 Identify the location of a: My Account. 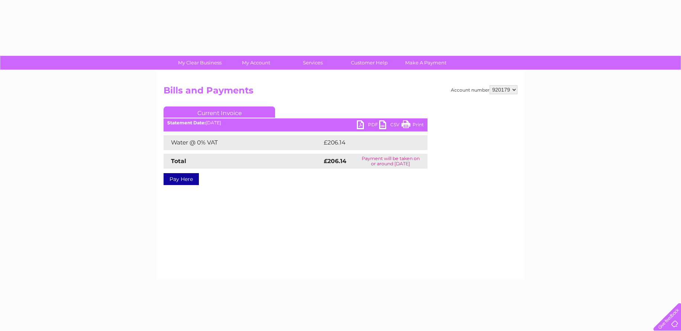
(256, 62).